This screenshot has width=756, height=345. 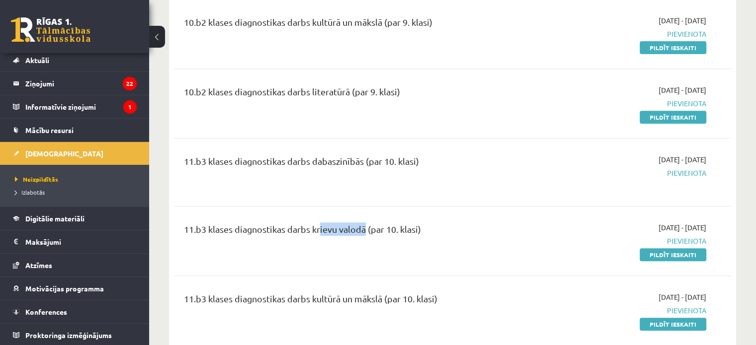 What do you see at coordinates (75, 130) in the screenshot?
I see `a: Mācību resursi` at bounding box center [75, 130].